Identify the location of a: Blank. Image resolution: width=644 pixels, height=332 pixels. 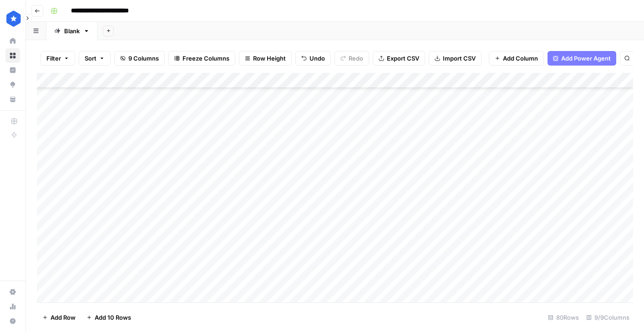
(72, 31).